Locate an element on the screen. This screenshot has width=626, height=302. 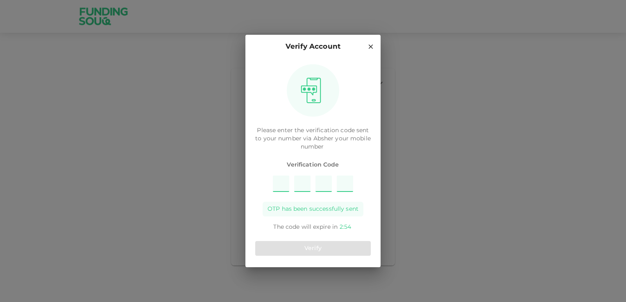
p: Please enter the verification code sent to your number via Absher is located at coordinates (313, 139).